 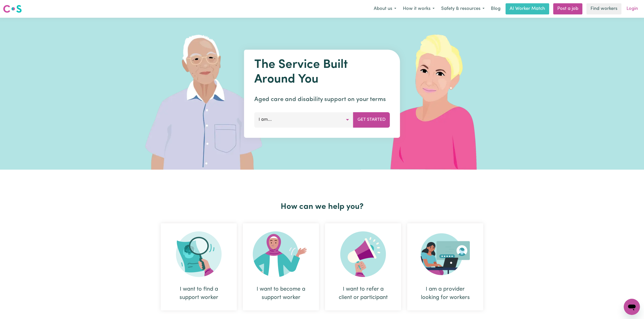 I want to click on button: How it works, so click(x=419, y=9).